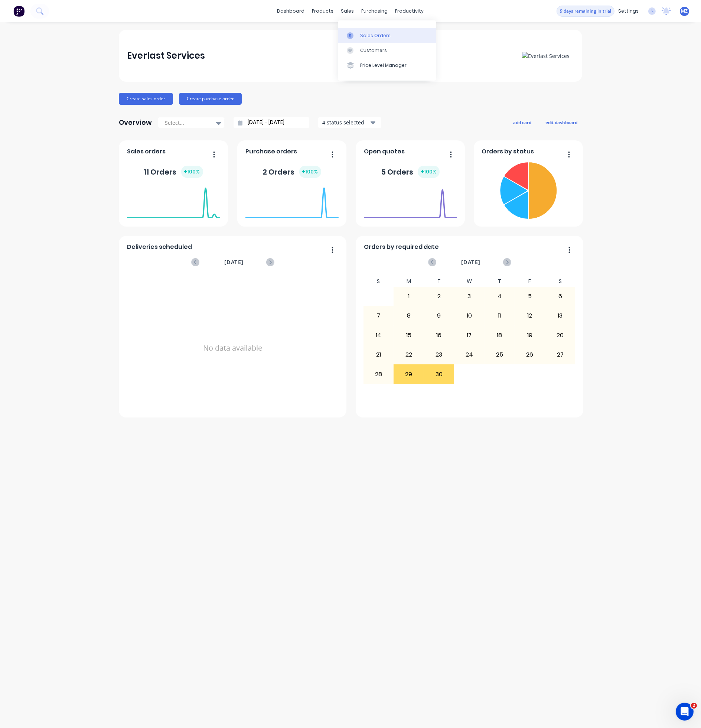 The height and width of the screenshot is (728, 701). I want to click on button: 9 days remaining in trial, so click(585, 11).